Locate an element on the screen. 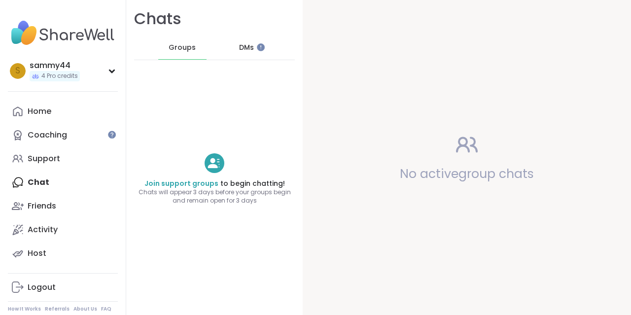 Image resolution: width=631 pixels, height=315 pixels. div: Host is located at coordinates (37, 253).